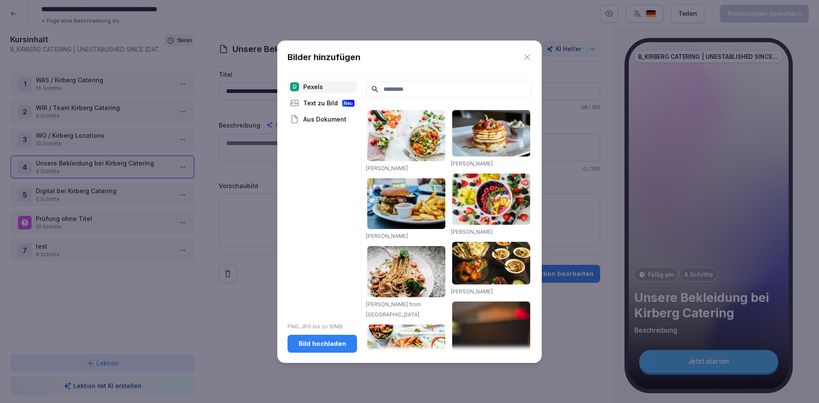  What do you see at coordinates (406, 354) in the screenshot?
I see `img: pexels-photo-1640772.jpeg` at bounding box center [406, 354].